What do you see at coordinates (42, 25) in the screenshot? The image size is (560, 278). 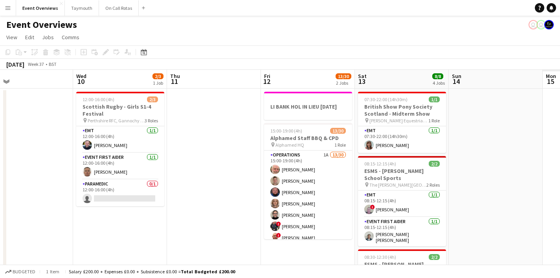 I see `h1: Event Overviews` at bounding box center [42, 25].